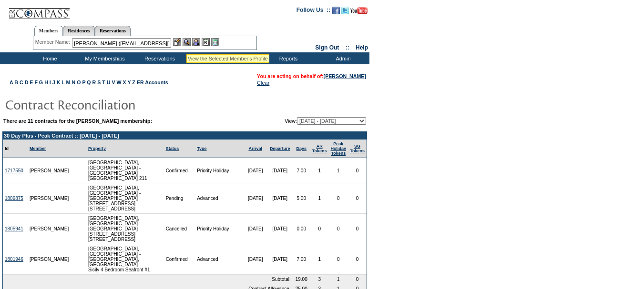 The height and width of the screenshot is (289, 644). I want to click on a: K, so click(59, 82).